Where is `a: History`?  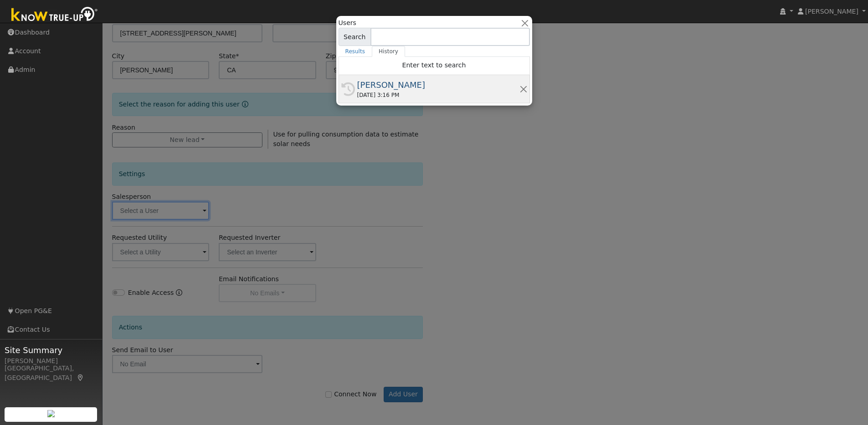 a: History is located at coordinates (388, 52).